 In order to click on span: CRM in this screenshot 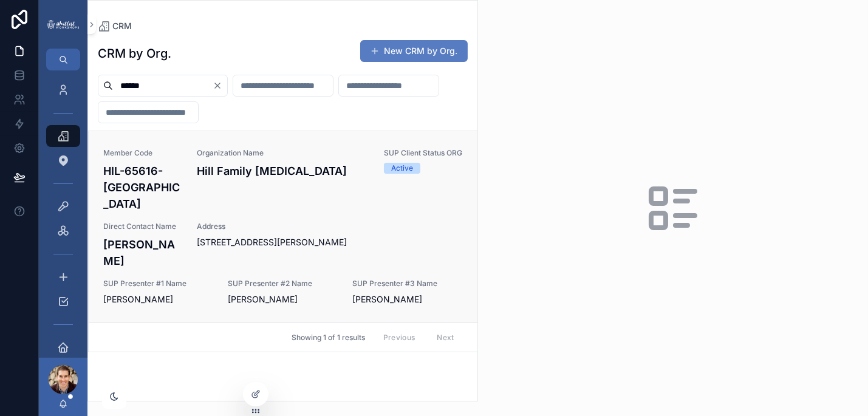, I will do `click(122, 26)`.